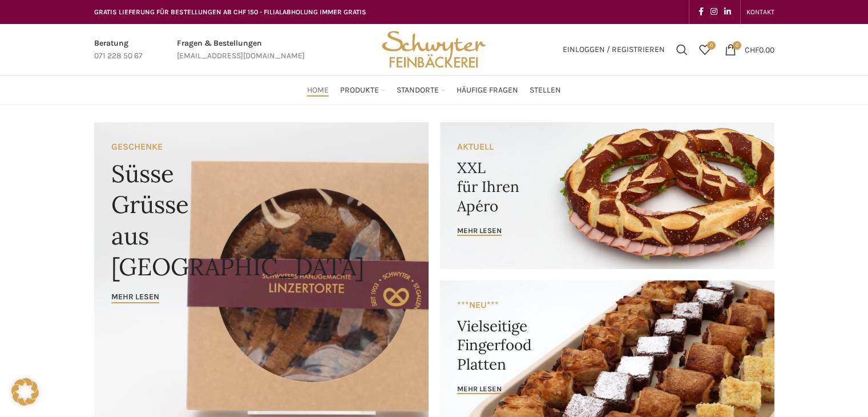 The image size is (868, 417). Describe the element at coordinates (760, 12) in the screenshot. I see `span: KONTAKT` at that location.